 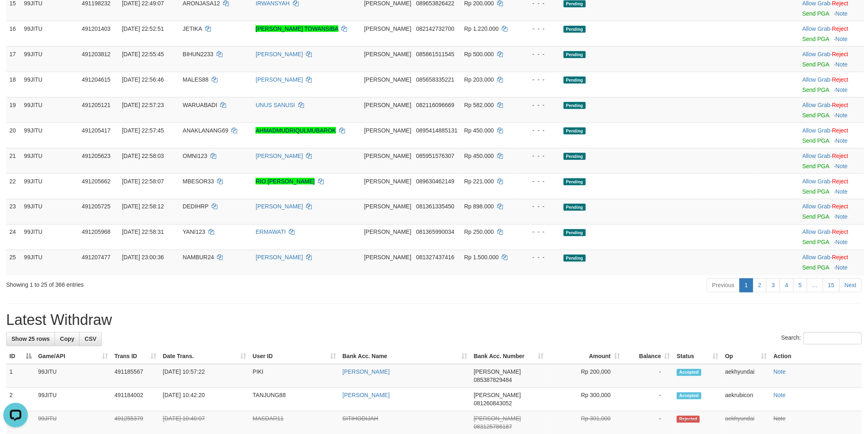 What do you see at coordinates (435, 105) in the screenshot?
I see `span: Copy 082116096669 to clipboard` at bounding box center [435, 105].